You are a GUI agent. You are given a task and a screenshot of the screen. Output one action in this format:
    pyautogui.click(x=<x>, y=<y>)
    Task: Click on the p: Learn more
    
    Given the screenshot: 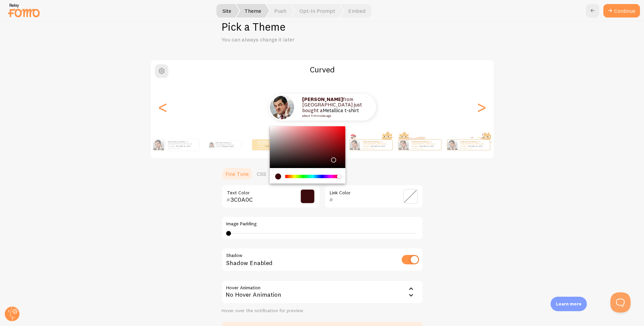 What is the action you would take?
    pyautogui.click(x=569, y=304)
    